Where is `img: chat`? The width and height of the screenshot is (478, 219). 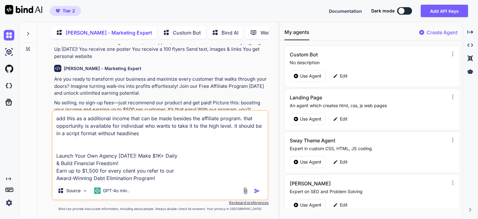
img: chat is located at coordinates (9, 35).